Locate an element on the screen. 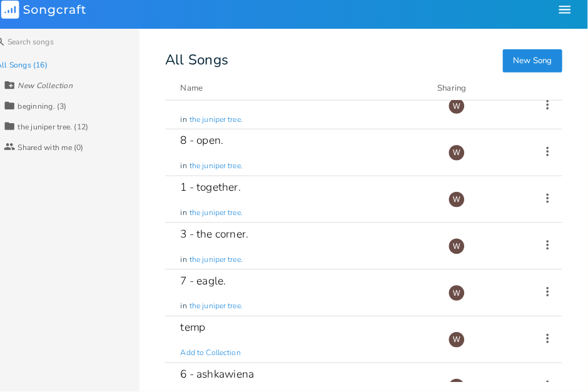 This screenshot has width=588, height=392. button: New Song is located at coordinates (533, 69).